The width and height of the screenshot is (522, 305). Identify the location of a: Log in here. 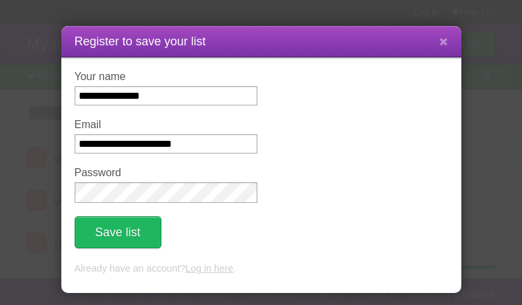
(209, 268).